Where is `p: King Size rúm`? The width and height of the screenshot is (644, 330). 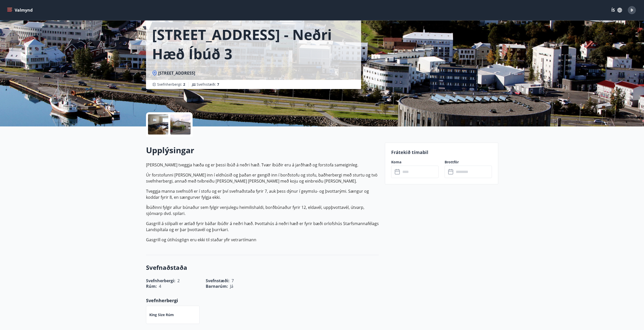 p: King Size rúm is located at coordinates (162, 315).